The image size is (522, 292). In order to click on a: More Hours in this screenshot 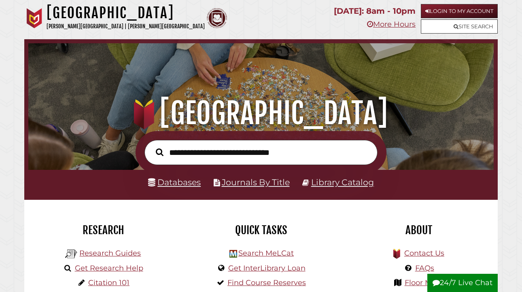, I will do `click(391, 24)`.